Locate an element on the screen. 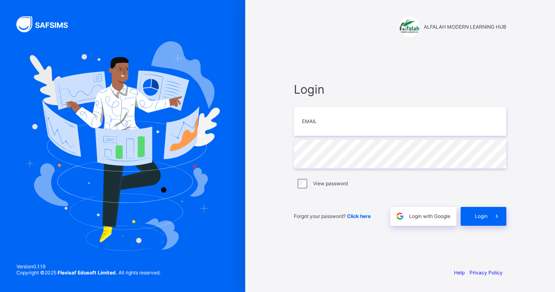  a: Privacy Policy is located at coordinates (486, 272).